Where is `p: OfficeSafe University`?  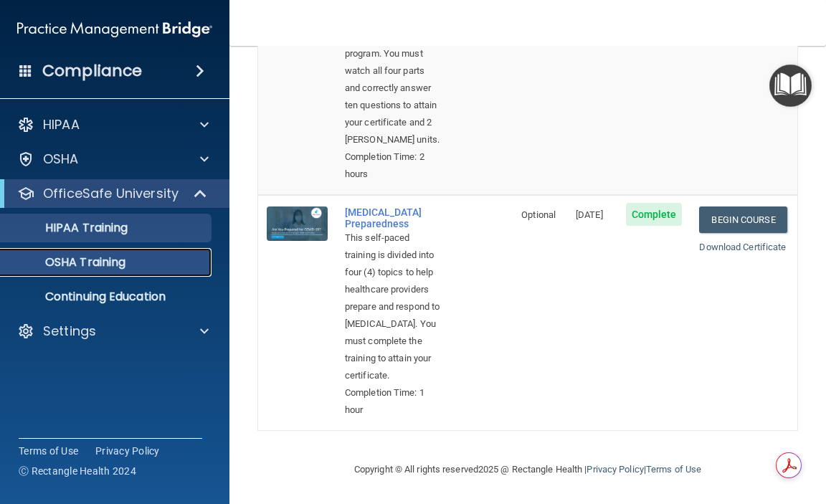 p: OfficeSafe University is located at coordinates (110, 194).